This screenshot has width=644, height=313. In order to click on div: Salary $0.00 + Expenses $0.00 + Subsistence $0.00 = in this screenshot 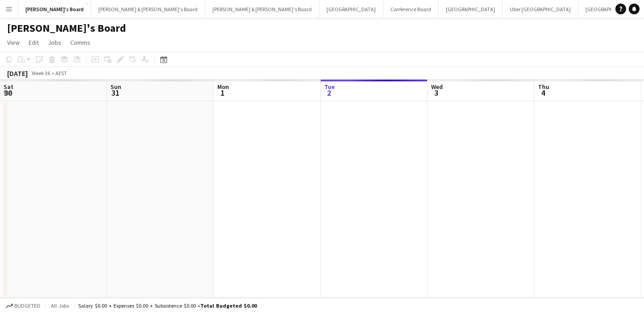, I will do `click(167, 306)`.